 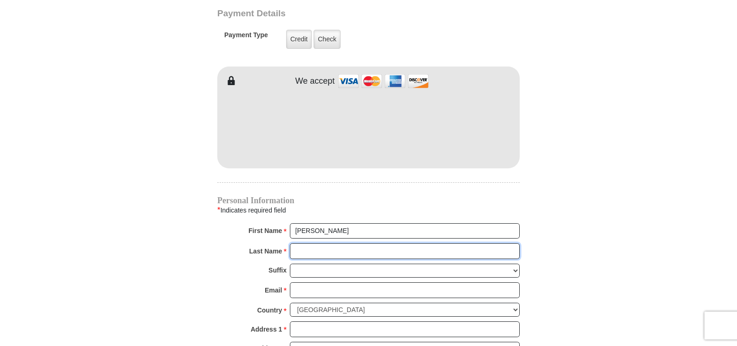 I want to click on strong: Email, so click(x=273, y=290).